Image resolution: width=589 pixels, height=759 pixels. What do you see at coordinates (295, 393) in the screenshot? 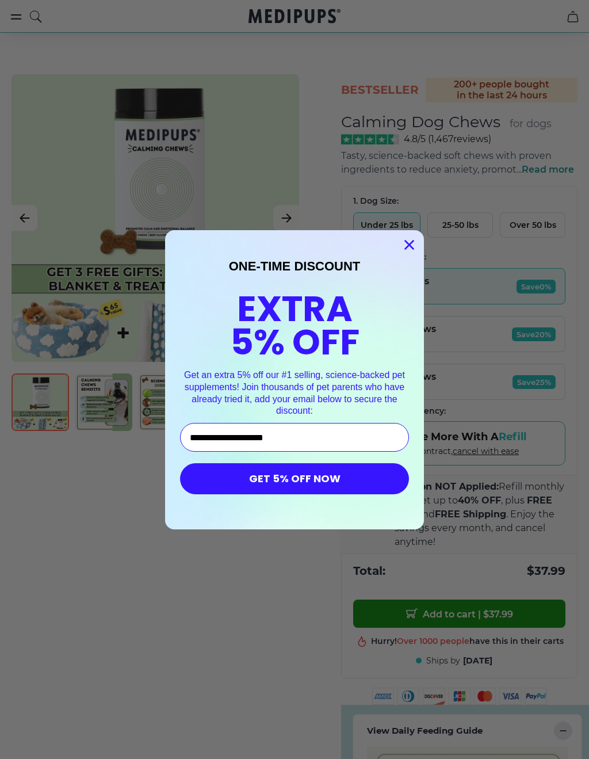
I see `span: Get an extra 5% off our #1 selling, science-backed pet supplements! Join thousands of pet parents...` at bounding box center [295, 393].